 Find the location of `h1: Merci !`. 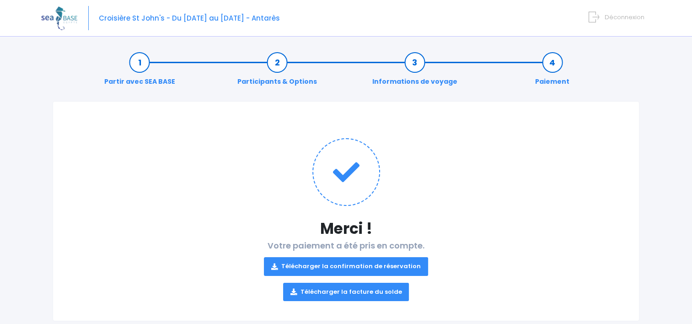

h1: Merci ! is located at coordinates (346, 228).